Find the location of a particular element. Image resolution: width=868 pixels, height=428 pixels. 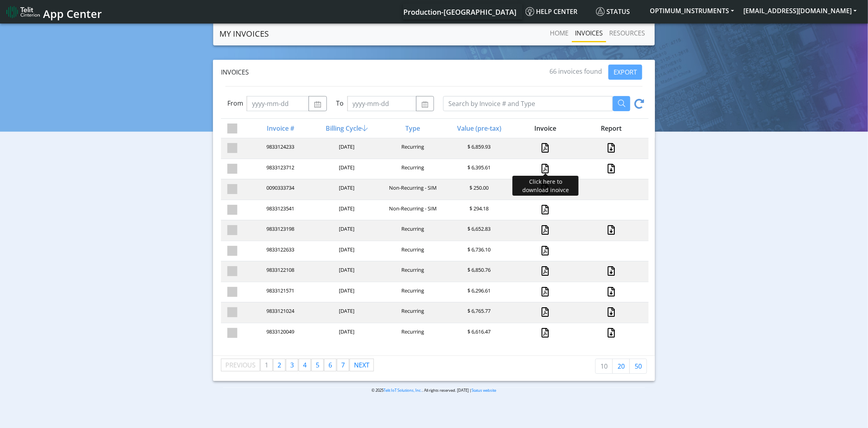

a: 50 is located at coordinates (638, 366).